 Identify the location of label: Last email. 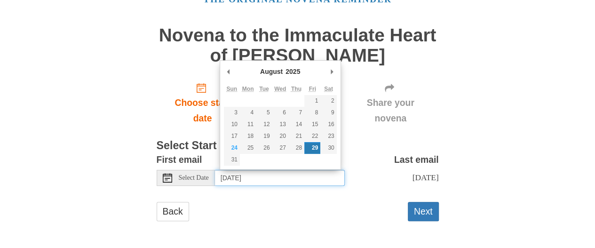
(416, 159).